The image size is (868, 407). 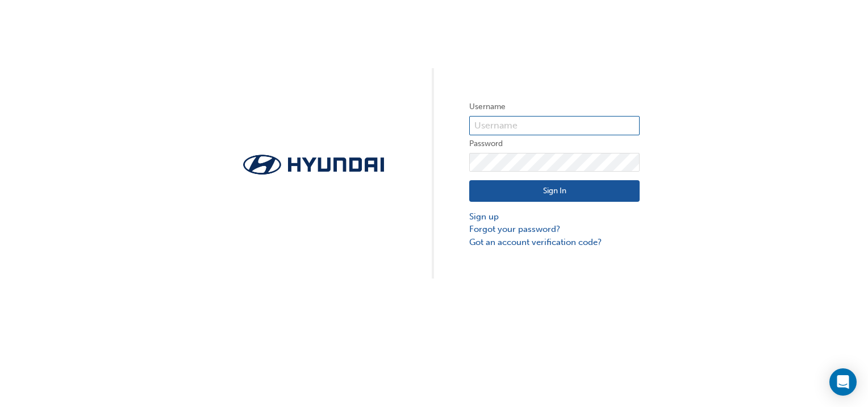 I want to click on a: Got an account verification code?, so click(x=555, y=242).